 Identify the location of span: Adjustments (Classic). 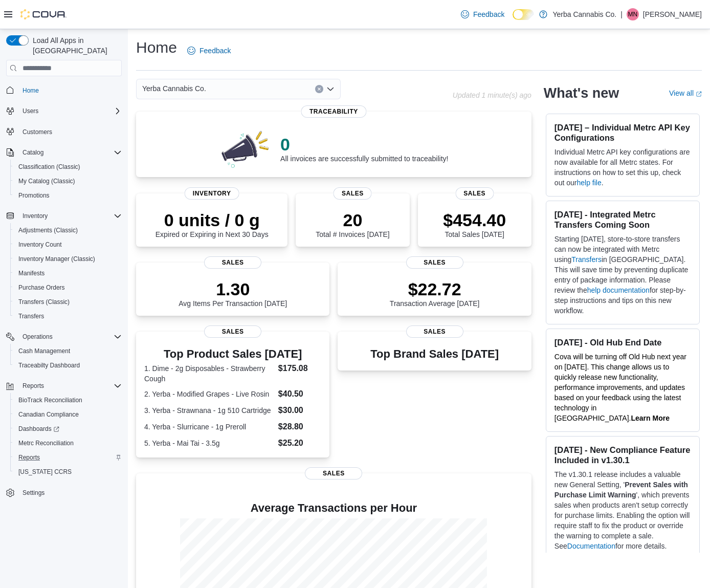
(68, 230).